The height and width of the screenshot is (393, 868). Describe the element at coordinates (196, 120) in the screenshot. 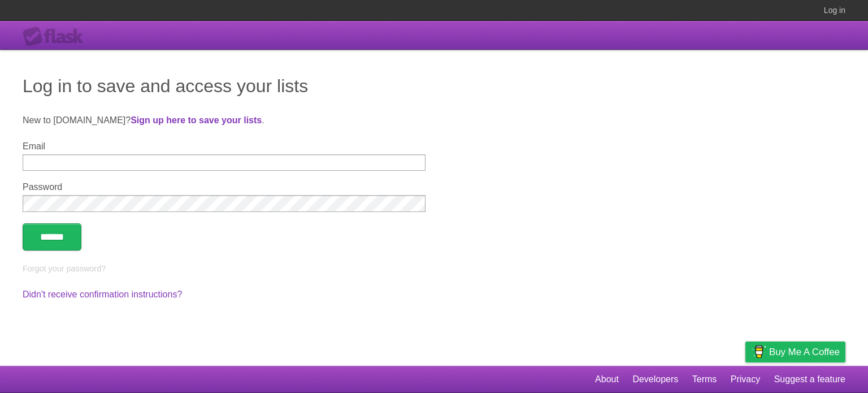

I see `strong: Sign up here to save your lists` at that location.